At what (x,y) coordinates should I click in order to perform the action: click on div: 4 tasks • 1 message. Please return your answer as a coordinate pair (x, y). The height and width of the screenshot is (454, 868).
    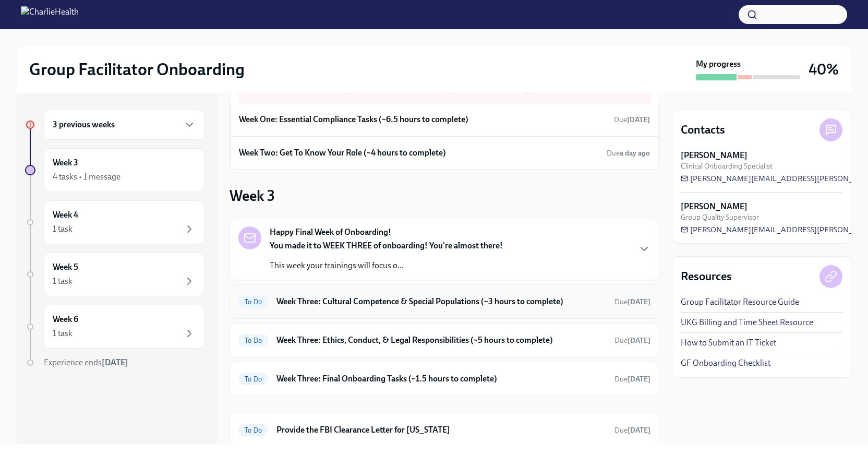
    Looking at the image, I should click on (87, 177).